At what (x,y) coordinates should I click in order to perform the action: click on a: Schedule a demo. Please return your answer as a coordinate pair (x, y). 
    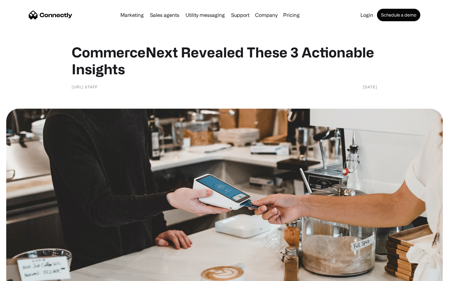
    Looking at the image, I should click on (398, 15).